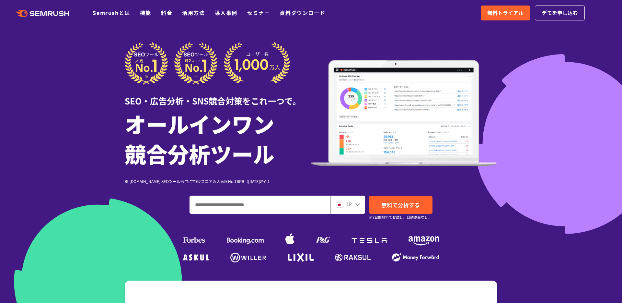 Image resolution: width=622 pixels, height=303 pixels. I want to click on small: ※7日間無料でお試し。自動課金なし。, so click(400, 217).